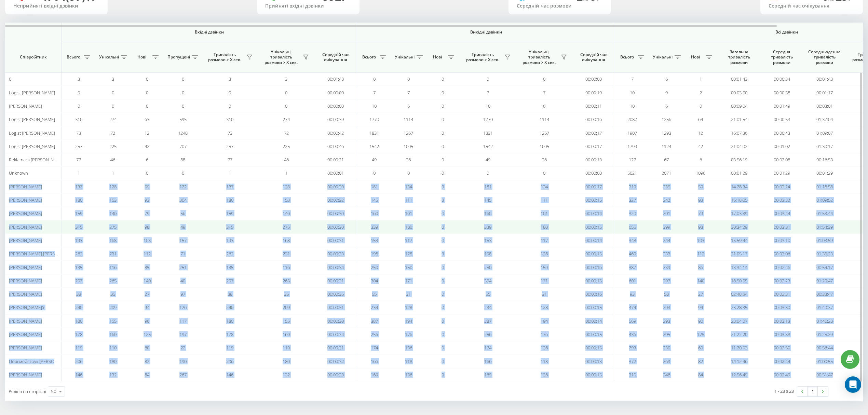 The height and width of the screenshot is (415, 868). What do you see at coordinates (229, 120) in the screenshot?
I see `span: 310` at bounding box center [229, 120].